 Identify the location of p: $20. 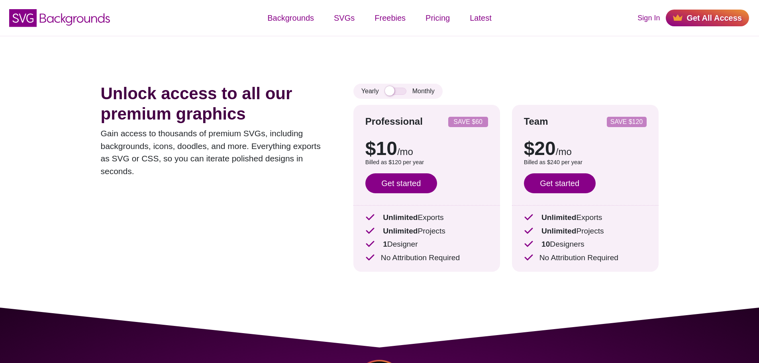
(585, 149).